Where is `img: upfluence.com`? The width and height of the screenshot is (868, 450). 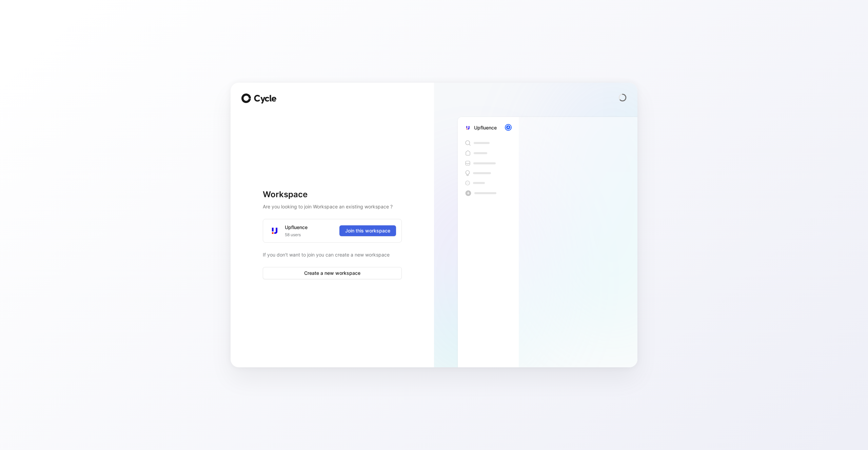
img: upfluence.com is located at coordinates (467, 127).